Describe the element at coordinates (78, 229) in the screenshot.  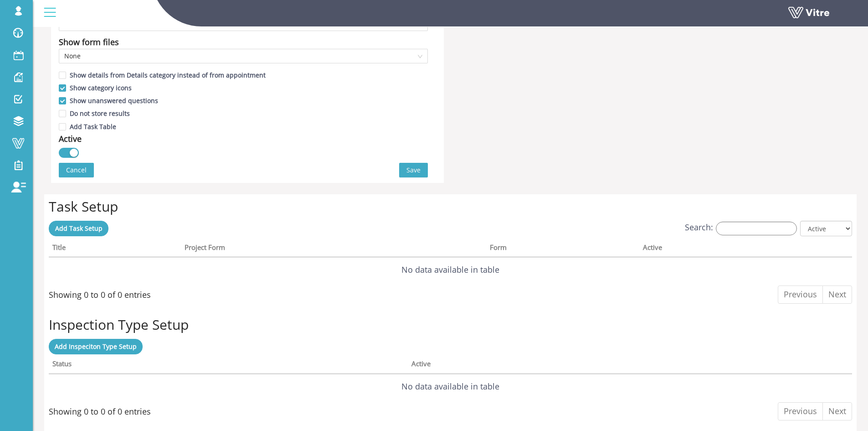
I see `a: Add Task Setup` at that location.